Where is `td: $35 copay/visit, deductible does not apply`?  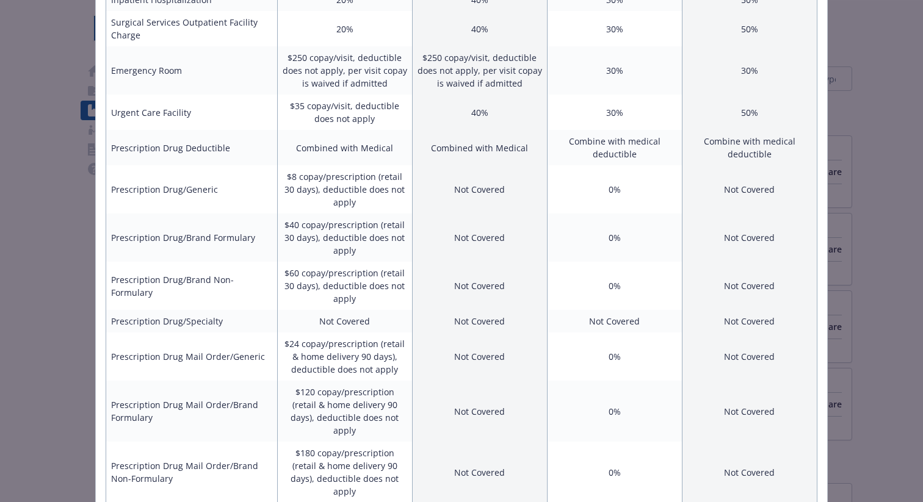
td: $35 copay/visit, deductible does not apply is located at coordinates (344, 112).